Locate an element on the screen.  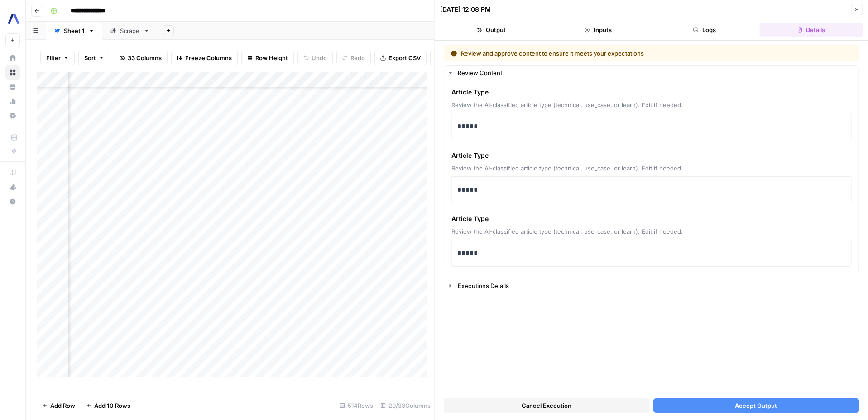
a: Browse is located at coordinates (13, 72).